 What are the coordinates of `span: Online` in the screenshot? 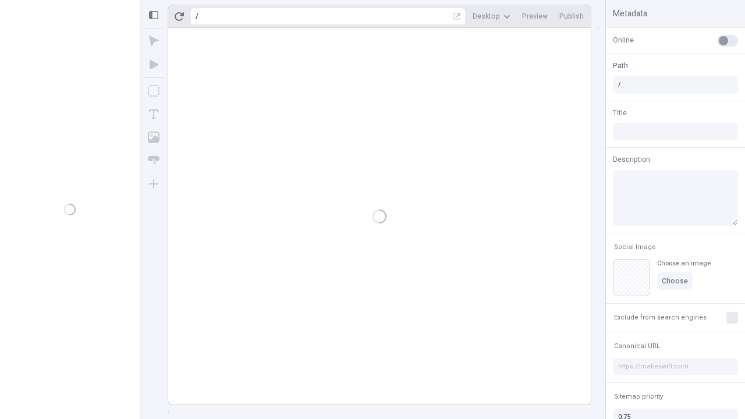 It's located at (623, 40).